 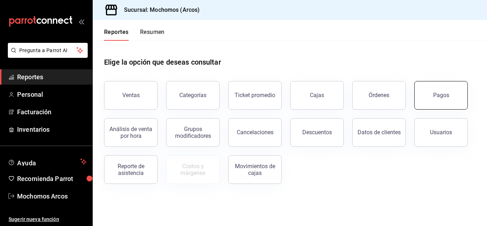 I want to click on div: Usuarios, so click(x=441, y=132).